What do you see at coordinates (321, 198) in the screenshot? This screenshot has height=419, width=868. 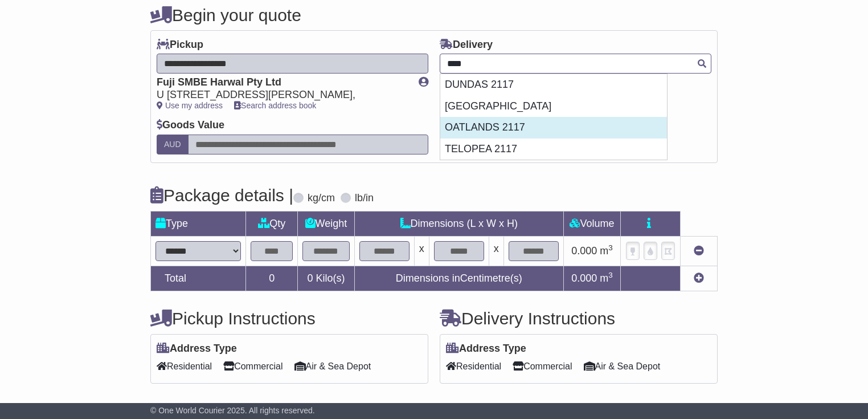 I see `label: kg/cm` at bounding box center [321, 198].